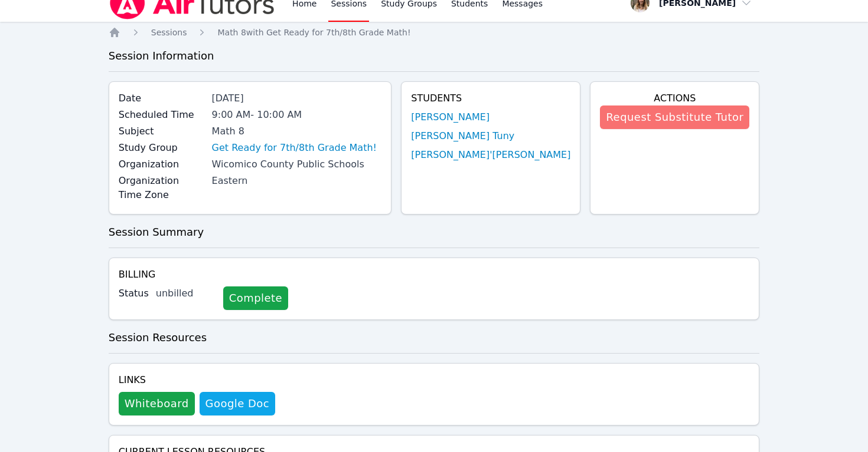 Image resolution: width=868 pixels, height=452 pixels. I want to click on div: Math 8, so click(297, 131).